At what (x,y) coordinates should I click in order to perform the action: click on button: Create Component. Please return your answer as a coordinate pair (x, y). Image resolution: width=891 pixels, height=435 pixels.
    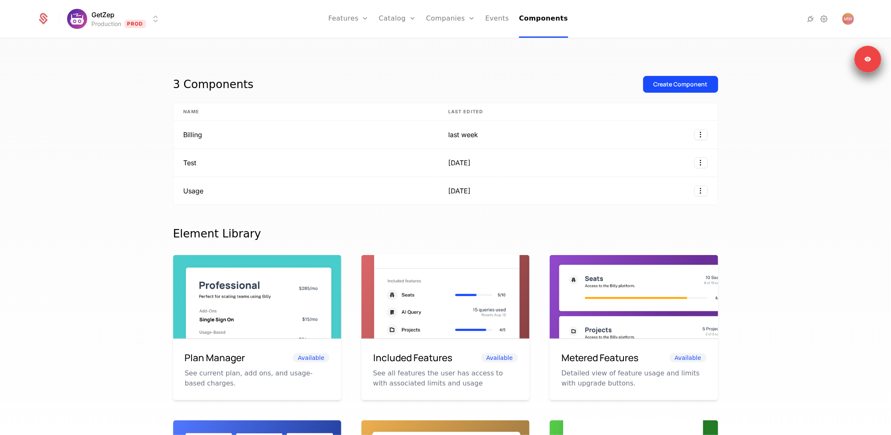
    Looking at the image, I should click on (680, 84).